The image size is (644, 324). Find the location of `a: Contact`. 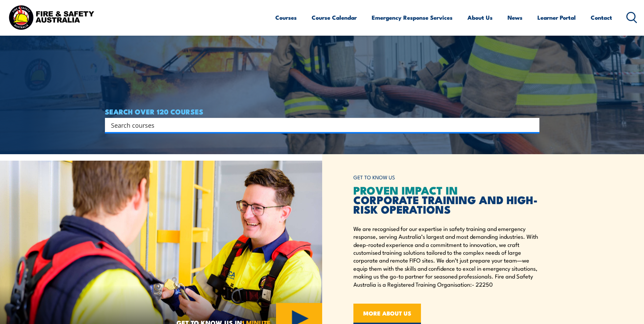

a: Contact is located at coordinates (601, 17).